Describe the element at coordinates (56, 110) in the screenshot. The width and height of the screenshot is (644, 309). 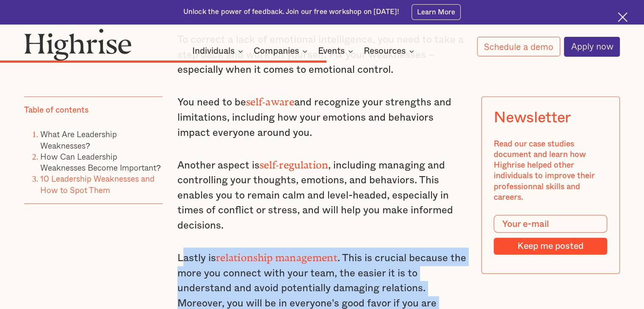
I see `div: Table of contents` at that location.